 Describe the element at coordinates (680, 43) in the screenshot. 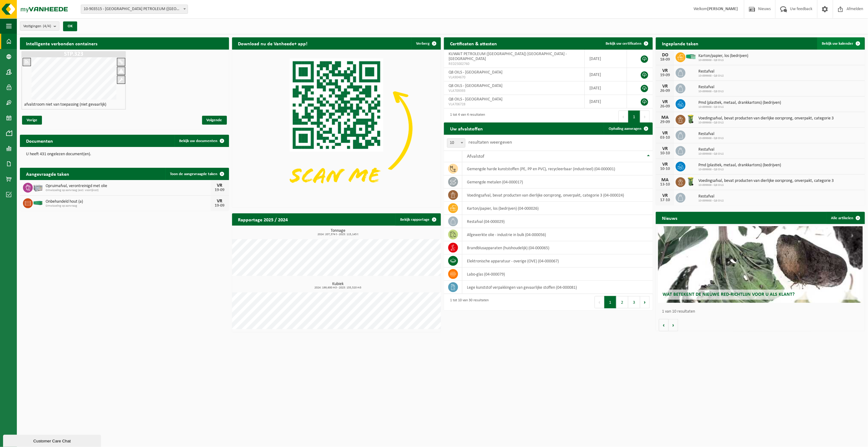

I see `h2: Ingeplande taken` at that location.